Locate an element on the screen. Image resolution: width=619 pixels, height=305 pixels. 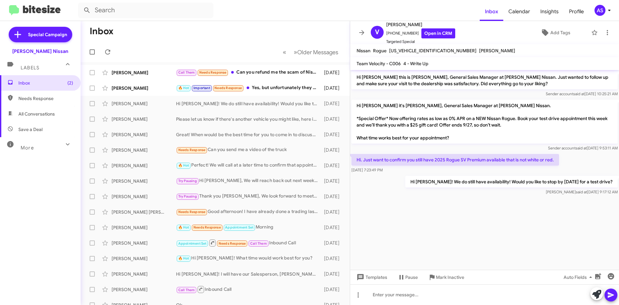
span: 4 - Write Up is located at coordinates (416, 64).